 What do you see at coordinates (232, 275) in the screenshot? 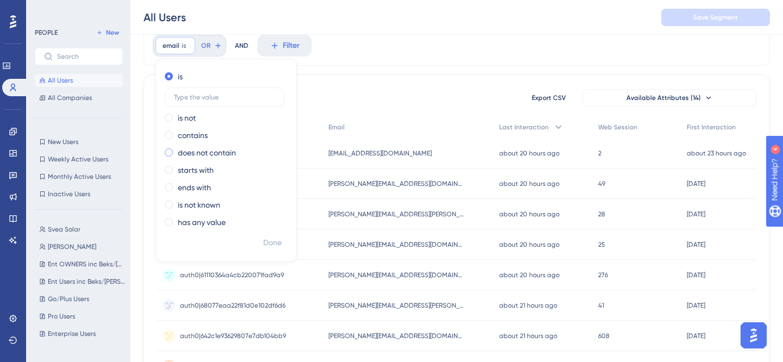
I see `span: auth0|61110364a4cb220071fad9a9` at bounding box center [232, 275].